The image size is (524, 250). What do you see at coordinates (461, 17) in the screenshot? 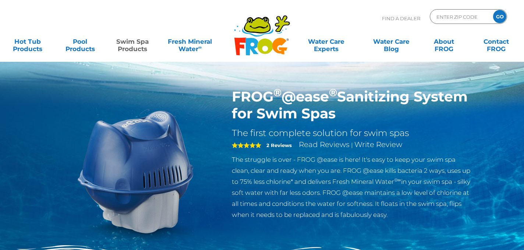
I see `input: Zip Code Form` at bounding box center [461, 17].